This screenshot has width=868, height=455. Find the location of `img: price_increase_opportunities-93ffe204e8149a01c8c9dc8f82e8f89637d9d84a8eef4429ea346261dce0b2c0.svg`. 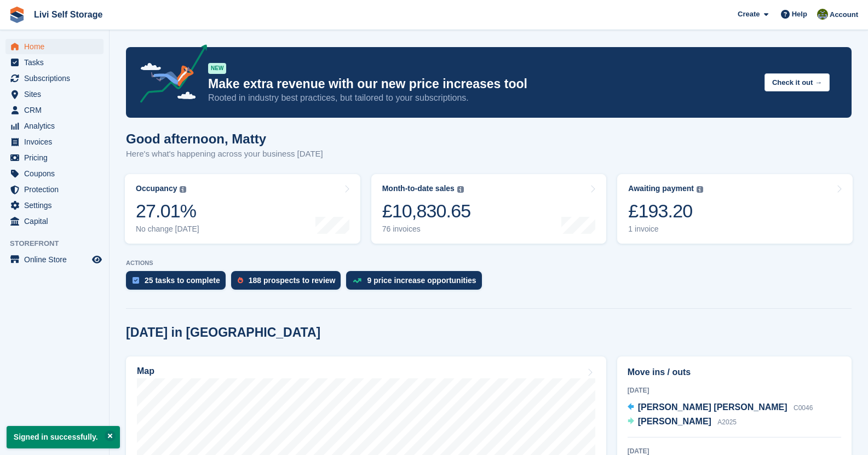

img: price_increase_opportunities-93ffe204e8149a01c8c9dc8f82e8f89637d9d84a8eef4429ea346261dce0b2c0.svg is located at coordinates (357, 280).